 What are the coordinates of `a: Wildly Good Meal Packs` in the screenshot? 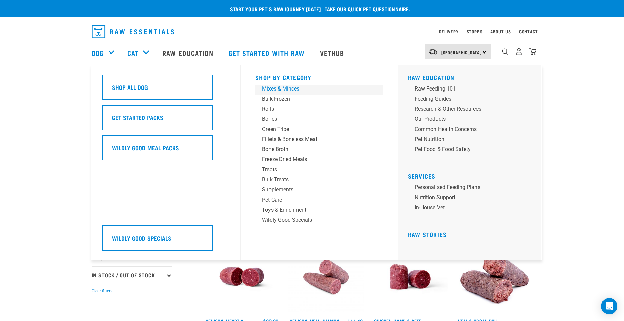 It's located at (166, 150).